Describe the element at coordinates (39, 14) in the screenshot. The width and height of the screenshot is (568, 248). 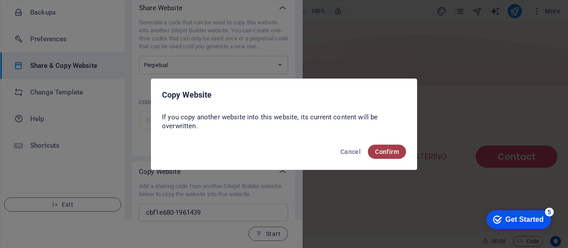
I see `div: Get Started 5 items remaining, 0% complete` at that location.